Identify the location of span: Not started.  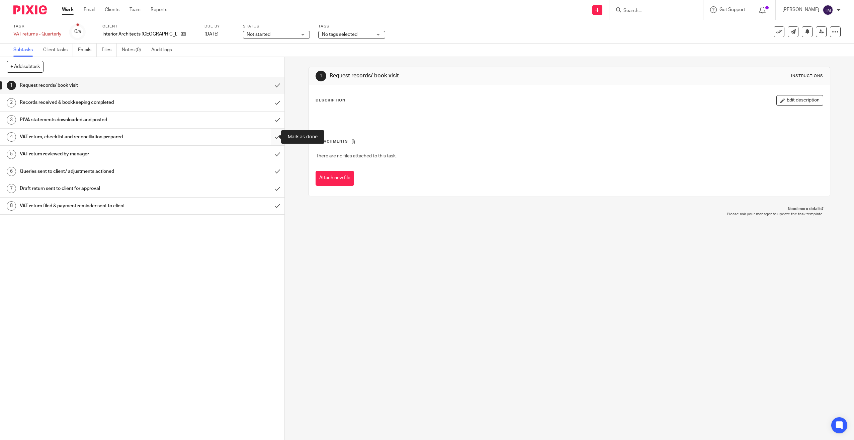
(258, 34).